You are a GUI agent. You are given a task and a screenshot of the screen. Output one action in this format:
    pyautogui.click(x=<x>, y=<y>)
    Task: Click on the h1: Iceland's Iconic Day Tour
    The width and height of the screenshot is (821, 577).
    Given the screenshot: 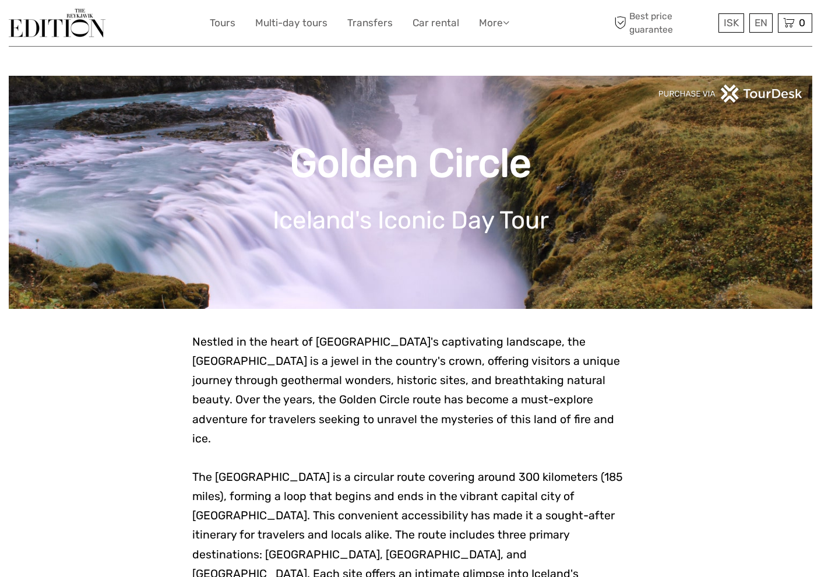 What is the action you would take?
    pyautogui.click(x=410, y=220)
    